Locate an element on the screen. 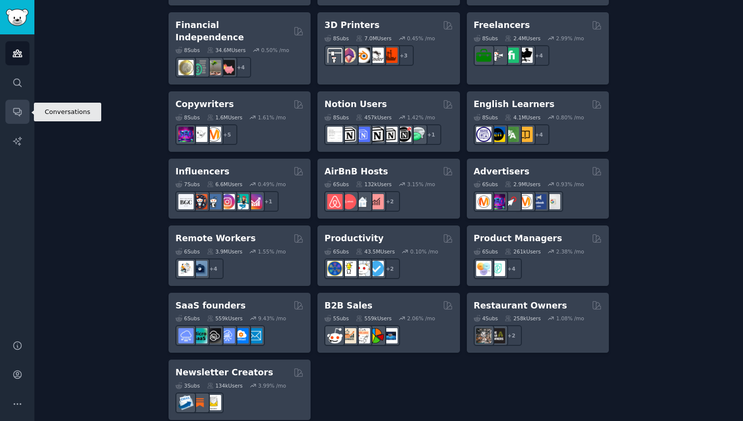 The image size is (743, 421). div: 9.43 % /mo is located at coordinates (272, 319).